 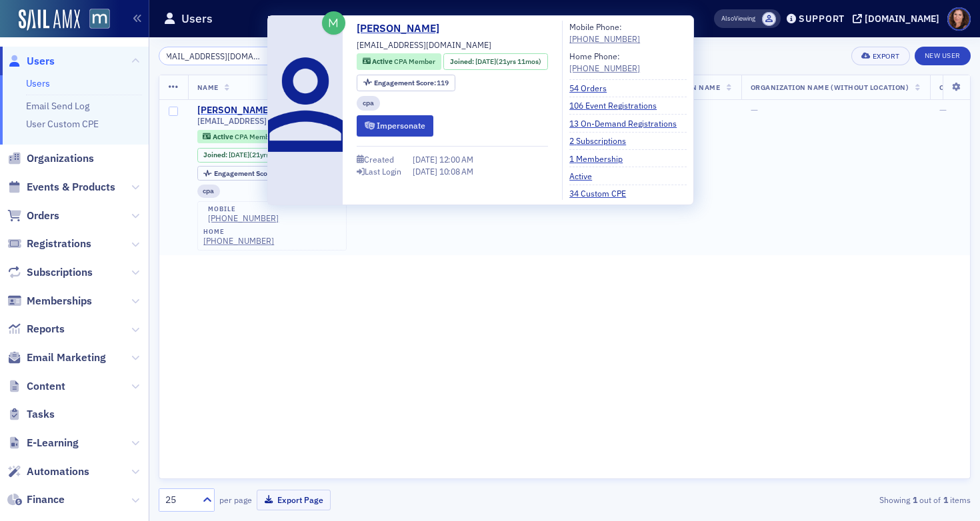 I want to click on span: Subscriptions, so click(x=59, y=272).